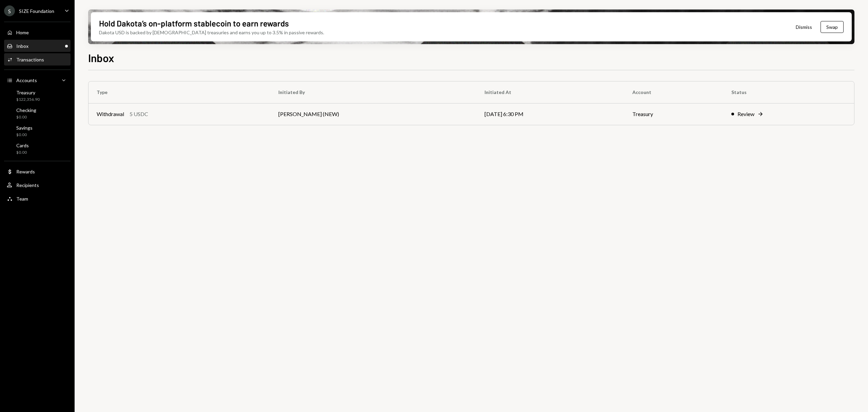  I want to click on div: Checking, so click(26, 110).